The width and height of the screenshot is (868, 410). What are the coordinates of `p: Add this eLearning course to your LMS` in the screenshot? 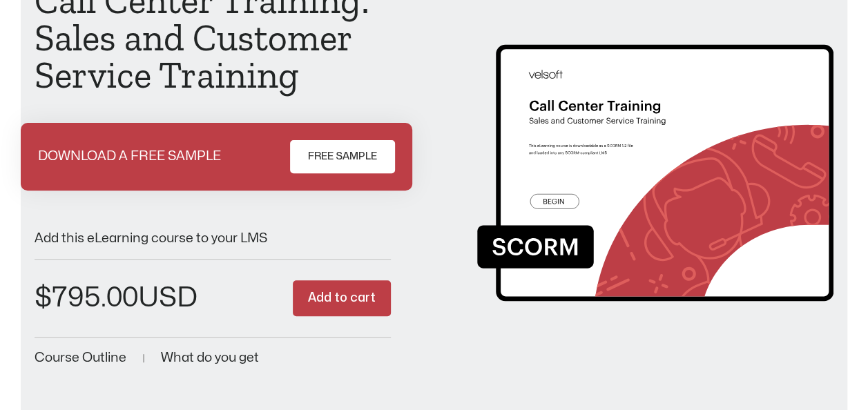 It's located at (213, 238).